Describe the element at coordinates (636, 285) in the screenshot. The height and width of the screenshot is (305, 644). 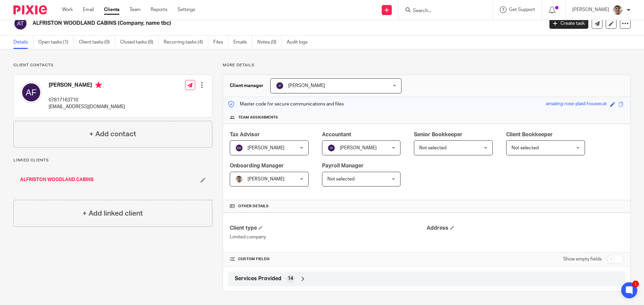
I see `div: 1` at that location.